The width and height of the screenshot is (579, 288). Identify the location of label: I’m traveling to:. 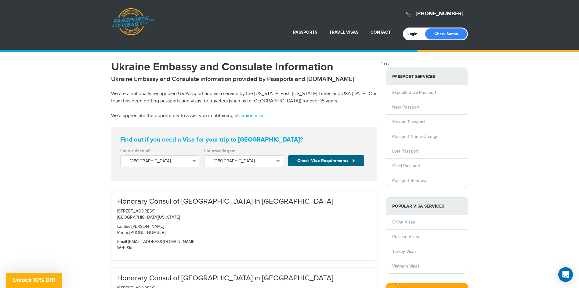
(244, 151).